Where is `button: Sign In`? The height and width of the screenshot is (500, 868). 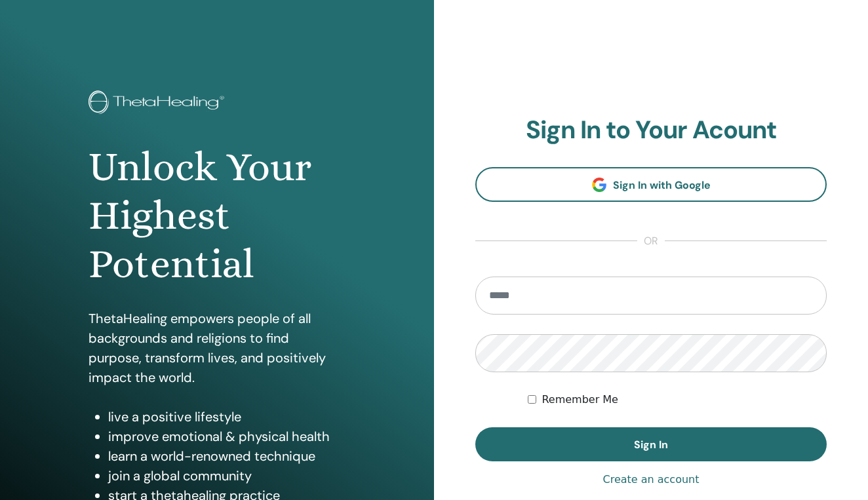 button: Sign In is located at coordinates (651, 445).